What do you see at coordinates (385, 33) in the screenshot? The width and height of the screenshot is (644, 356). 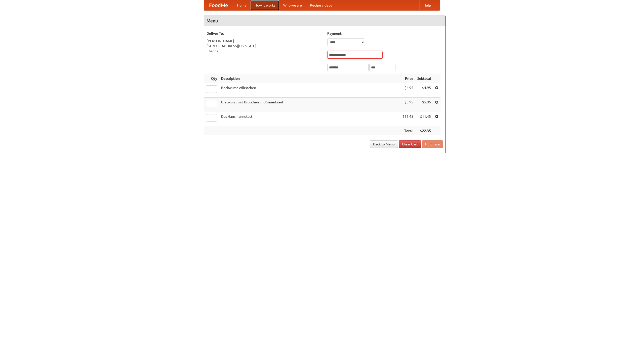 I see `h5: Payment:` at bounding box center [385, 33].